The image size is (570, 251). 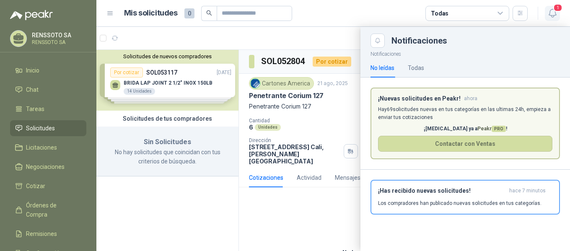 I want to click on a: Inicio, so click(x=48, y=70).